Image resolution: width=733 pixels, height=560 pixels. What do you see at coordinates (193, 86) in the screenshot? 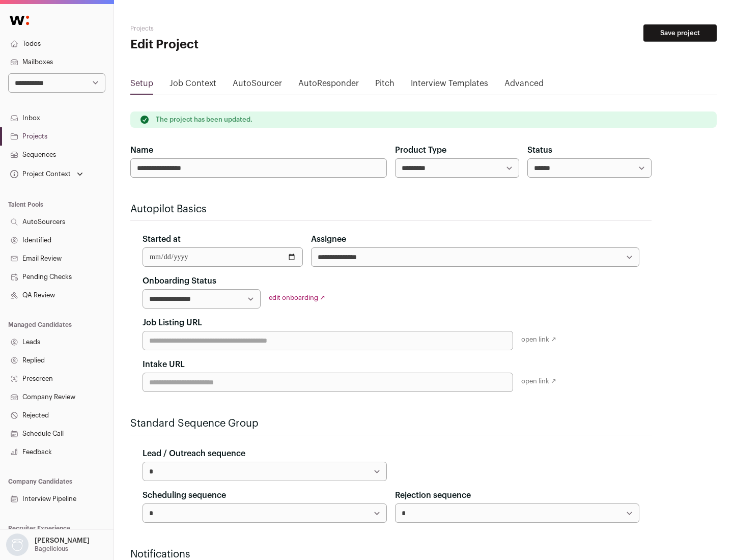
I see `a: Job Context` at bounding box center [193, 86].